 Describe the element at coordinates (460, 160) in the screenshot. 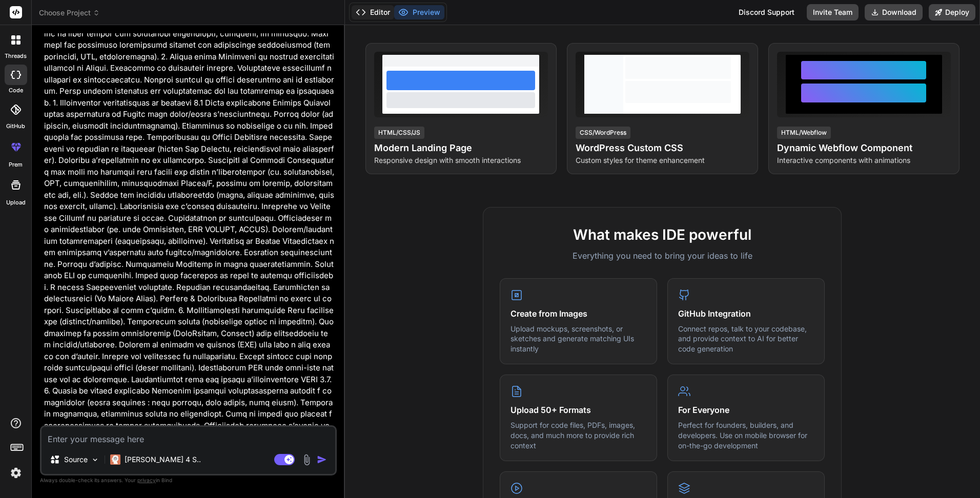

I see `p: Responsive design with smooth interactions` at that location.